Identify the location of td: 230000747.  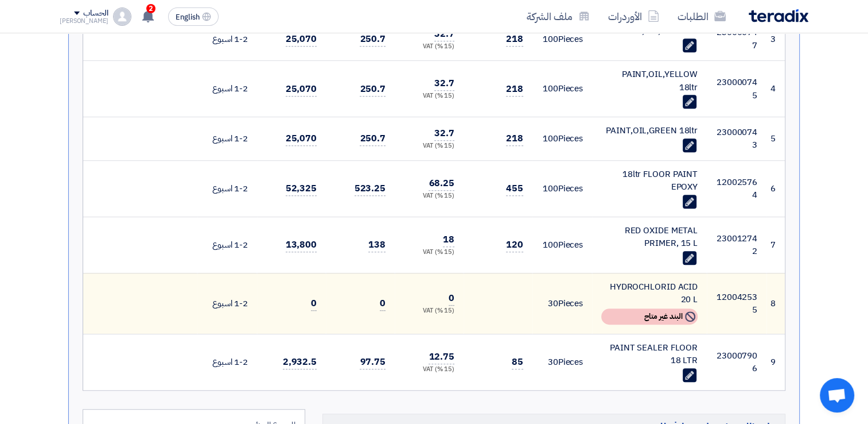
(737, 39).